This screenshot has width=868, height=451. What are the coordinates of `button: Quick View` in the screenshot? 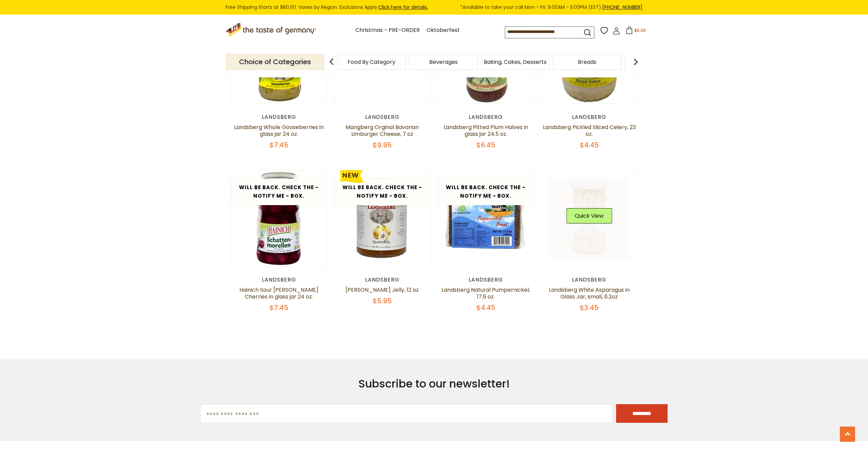 It's located at (589, 216).